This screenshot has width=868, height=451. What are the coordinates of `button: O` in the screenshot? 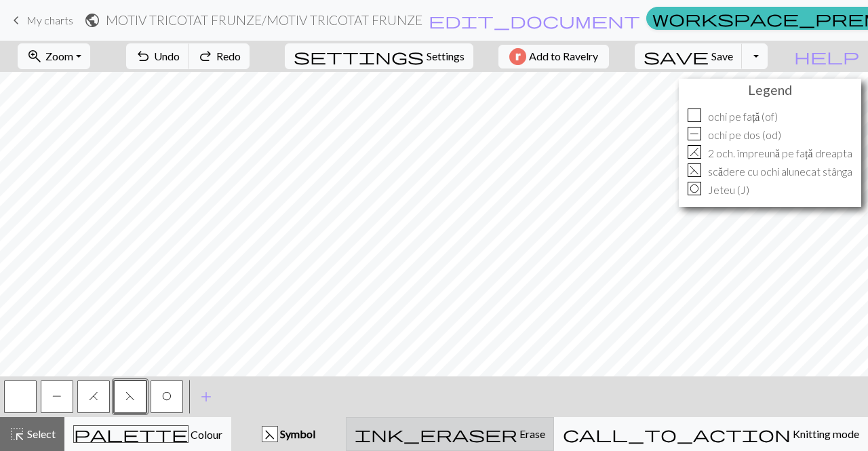 It's located at (167, 397).